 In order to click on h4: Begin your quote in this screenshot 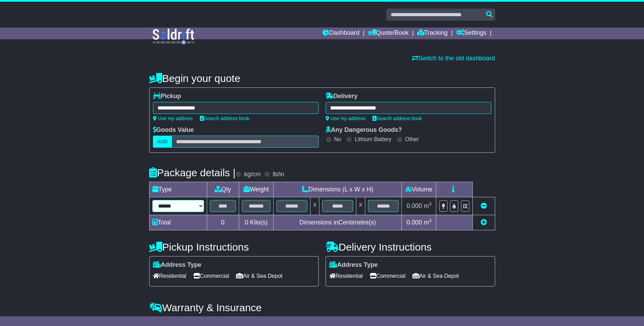, I will do `click(322, 78)`.